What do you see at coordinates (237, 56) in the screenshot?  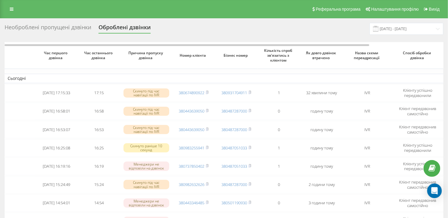 I see `span: Бізнес номер` at bounding box center [237, 56].